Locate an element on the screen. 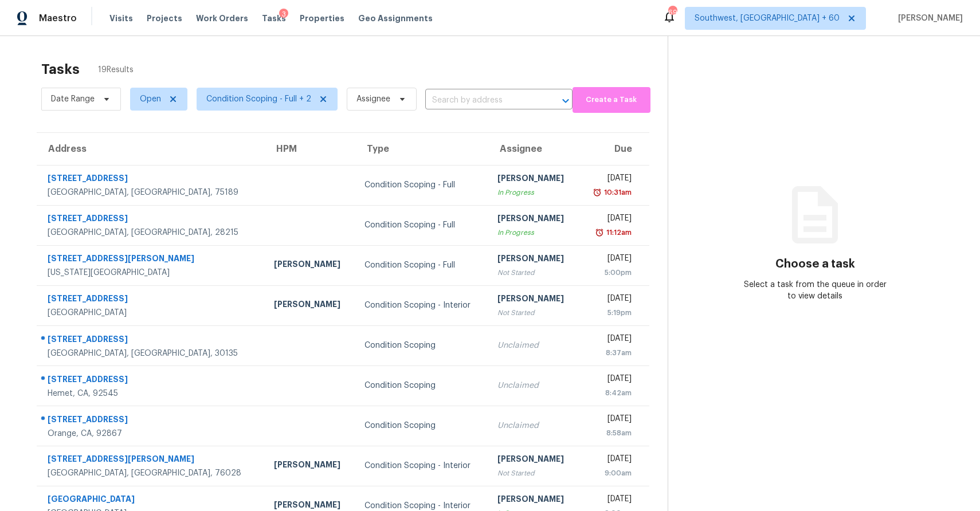 The height and width of the screenshot is (511, 980). div: 11:12am is located at coordinates (617, 232).